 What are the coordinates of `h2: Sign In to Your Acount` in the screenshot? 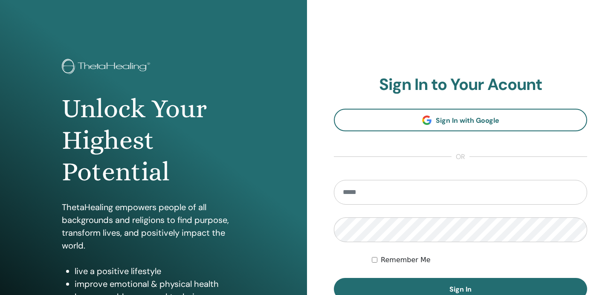 It's located at (460, 85).